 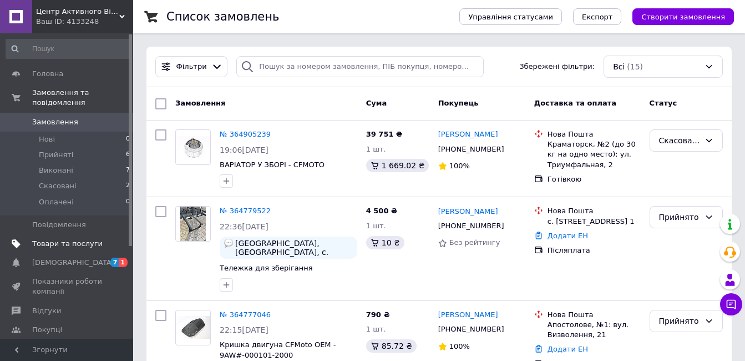 I want to click on span: Скасовані, so click(x=58, y=186).